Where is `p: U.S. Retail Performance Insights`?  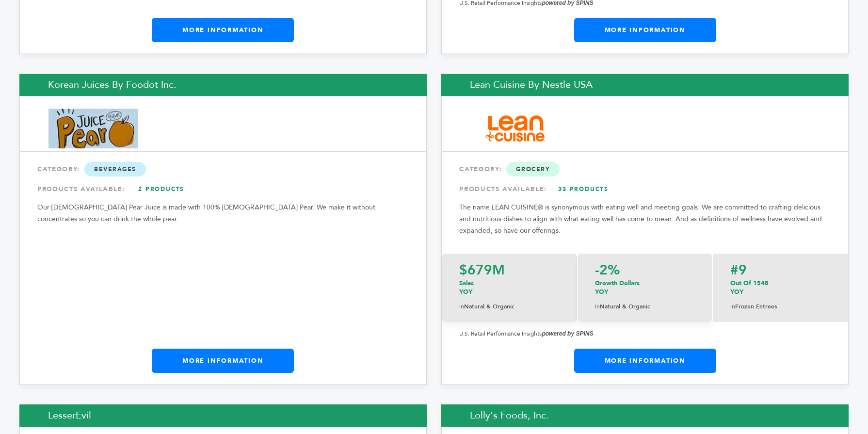 p: U.S. Retail Performance Insights is located at coordinates (645, 334).